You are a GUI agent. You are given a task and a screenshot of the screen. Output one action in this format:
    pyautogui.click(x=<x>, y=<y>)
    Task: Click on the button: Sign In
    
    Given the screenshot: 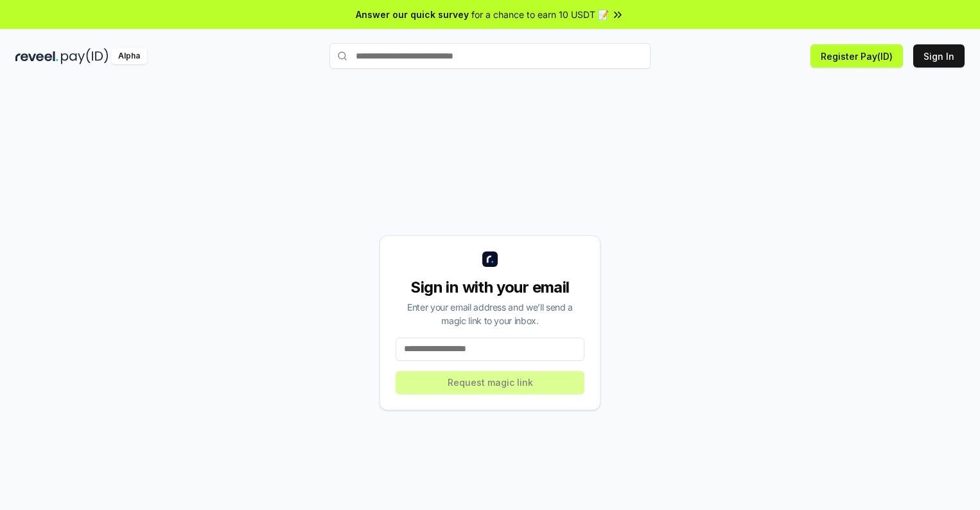 What is the action you would take?
    pyautogui.click(x=939, y=56)
    